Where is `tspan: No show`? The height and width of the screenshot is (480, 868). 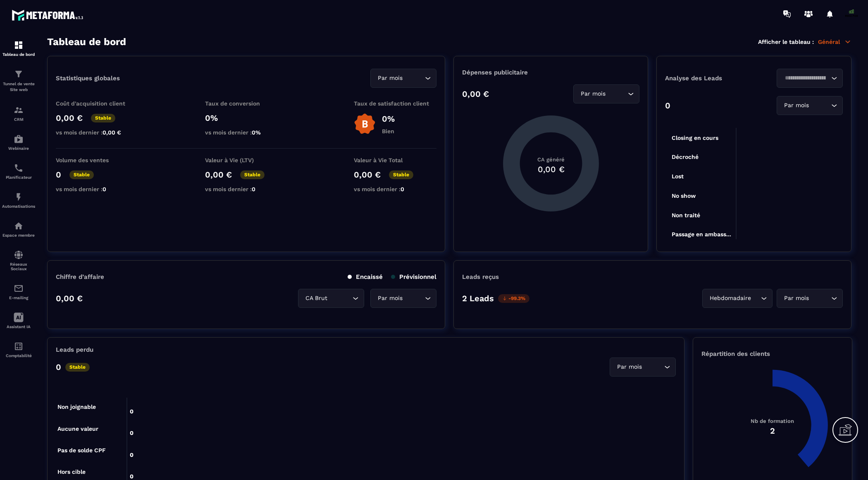 tspan: No show is located at coordinates (683, 196).